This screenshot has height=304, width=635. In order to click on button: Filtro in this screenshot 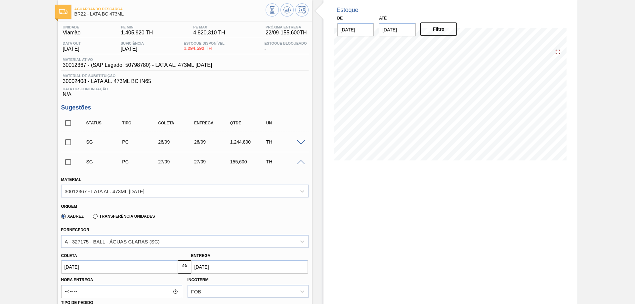, I will do `click(438, 29)`.